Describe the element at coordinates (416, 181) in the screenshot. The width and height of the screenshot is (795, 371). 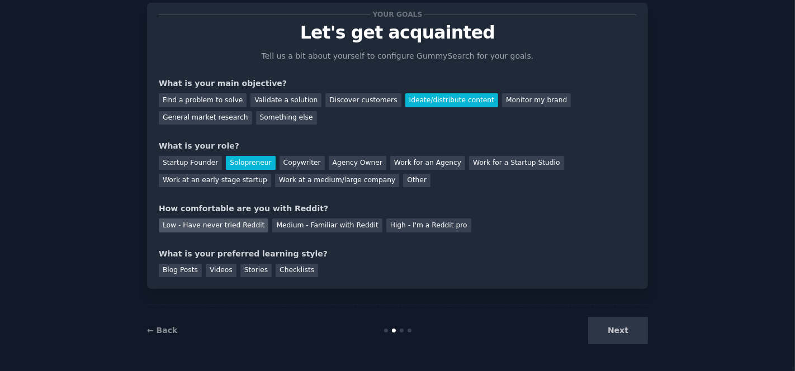
I see `div: Other` at that location.